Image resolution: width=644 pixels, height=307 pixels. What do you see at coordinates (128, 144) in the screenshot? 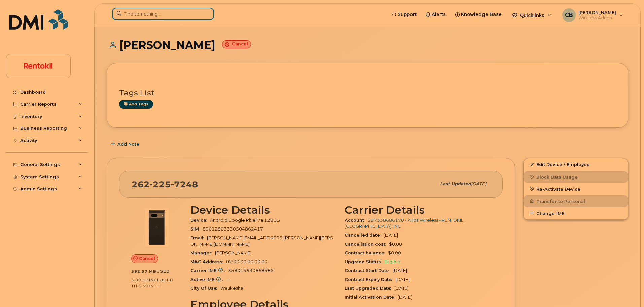
I see `span: Add Note` at bounding box center [128, 144].